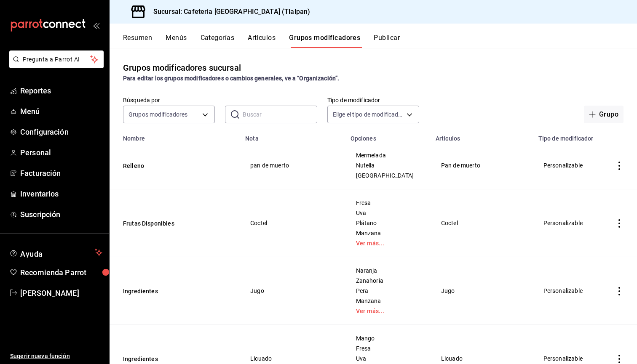 Image resolution: width=637 pixels, height=364 pixels. Describe the element at coordinates (61, 152) in the screenshot. I see `span: Personal` at that location.